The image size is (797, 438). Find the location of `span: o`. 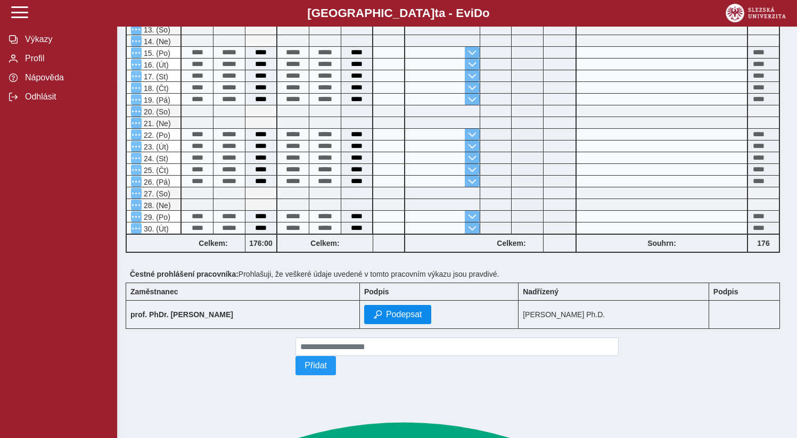

span: o is located at coordinates (486, 13).